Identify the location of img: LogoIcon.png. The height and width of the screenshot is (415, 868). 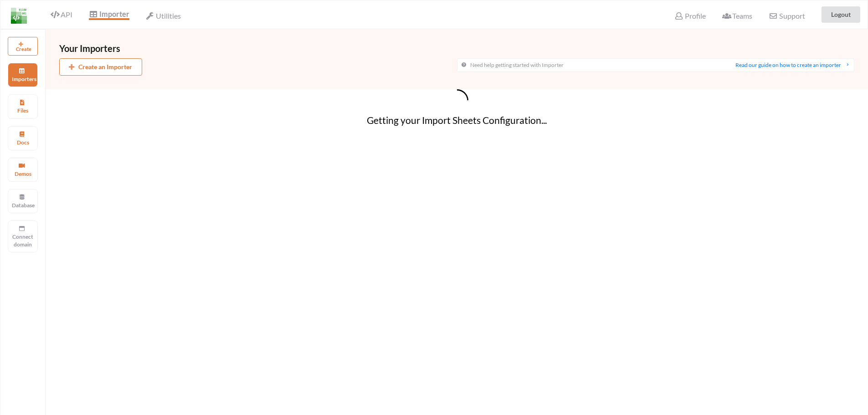
(19, 16).